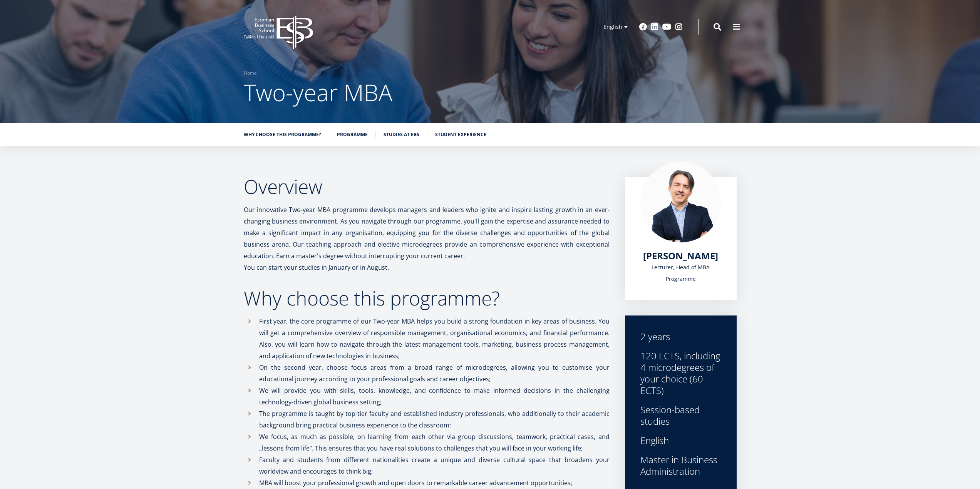 Image resolution: width=980 pixels, height=489 pixels. I want to click on p: Faculty and students from different nationalities create a unique and diverse cultural space that..., so click(434, 466).